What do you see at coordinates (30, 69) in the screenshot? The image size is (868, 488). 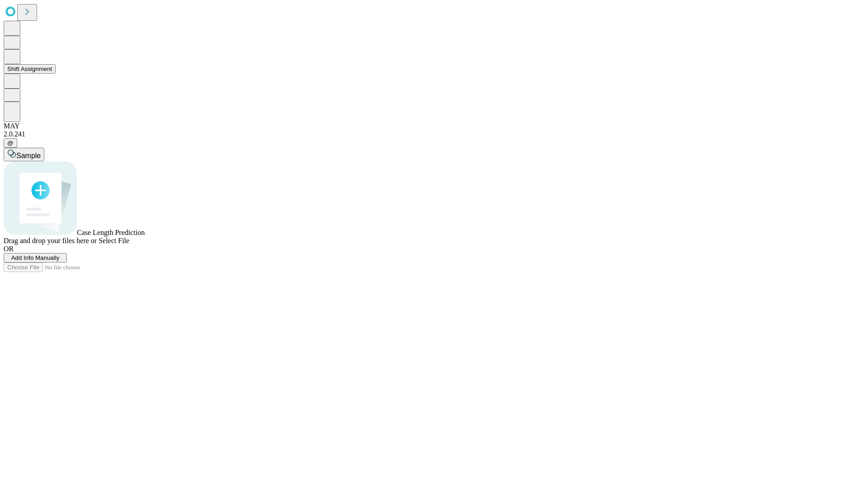 I see `button: Shift Assignment` at bounding box center [30, 69].